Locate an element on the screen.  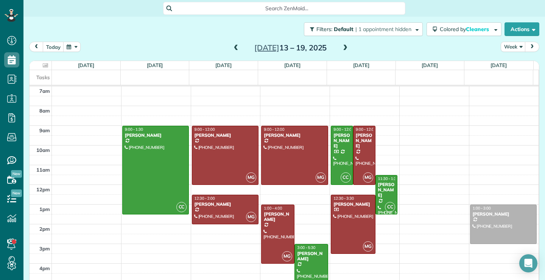
span: 1pm is located at coordinates (45, 209).